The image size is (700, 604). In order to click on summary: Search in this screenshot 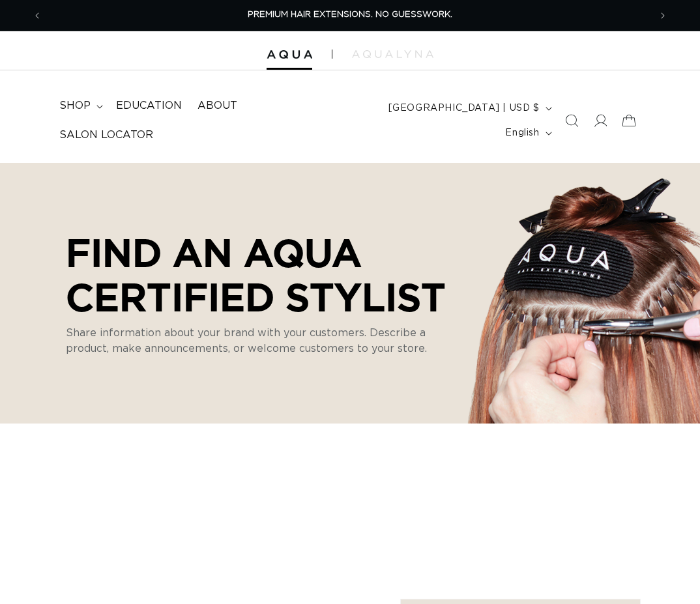, I will do `click(572, 120)`.